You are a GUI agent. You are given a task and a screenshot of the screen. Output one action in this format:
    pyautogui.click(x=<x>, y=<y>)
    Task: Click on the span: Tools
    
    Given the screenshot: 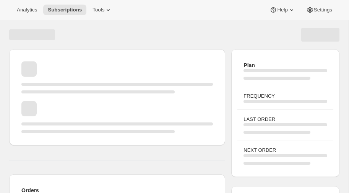 What is the action you would take?
    pyautogui.click(x=98, y=10)
    